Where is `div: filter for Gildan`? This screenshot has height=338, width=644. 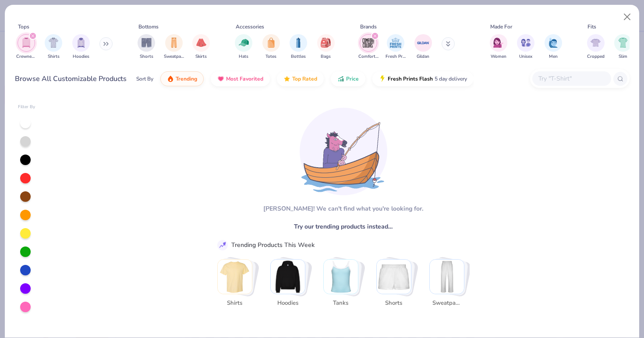
div: filter for Gildan is located at coordinates (423, 47).